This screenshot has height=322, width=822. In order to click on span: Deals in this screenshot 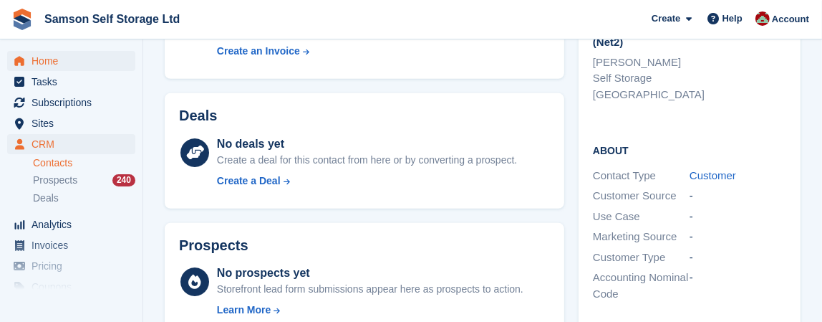, I will do `click(46, 198)`.